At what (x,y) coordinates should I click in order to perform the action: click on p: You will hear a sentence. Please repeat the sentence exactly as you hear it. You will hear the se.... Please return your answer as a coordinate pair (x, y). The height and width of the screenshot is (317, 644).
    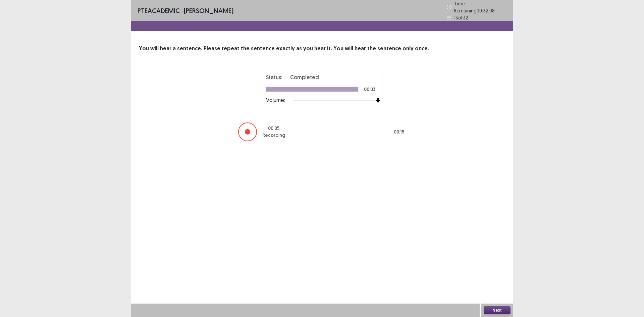
    Looking at the image, I should click on (322, 49).